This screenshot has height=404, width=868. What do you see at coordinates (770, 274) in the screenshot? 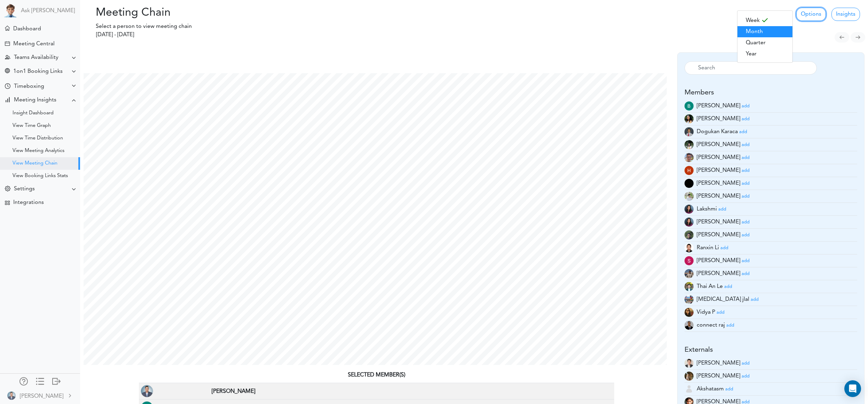
I see `li: Software Engineer (saitata7@gmail.com)` at bounding box center [770, 274].